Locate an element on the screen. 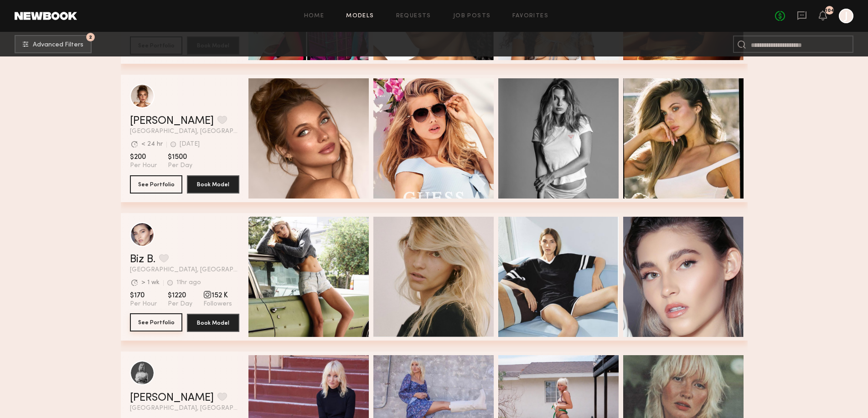 Image resolution: width=868 pixels, height=418 pixels. a: Models is located at coordinates (360, 15).